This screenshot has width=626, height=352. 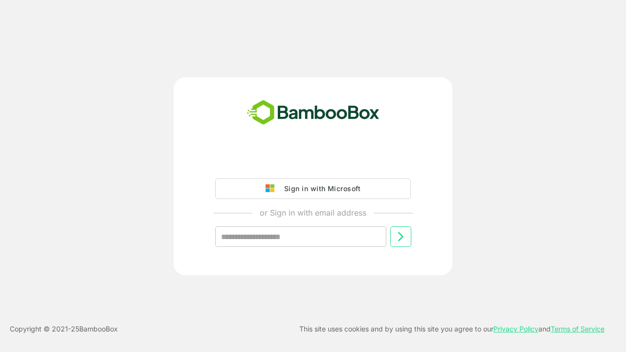 What do you see at coordinates (578, 329) in the screenshot?
I see `a: Terms of Service` at bounding box center [578, 329].